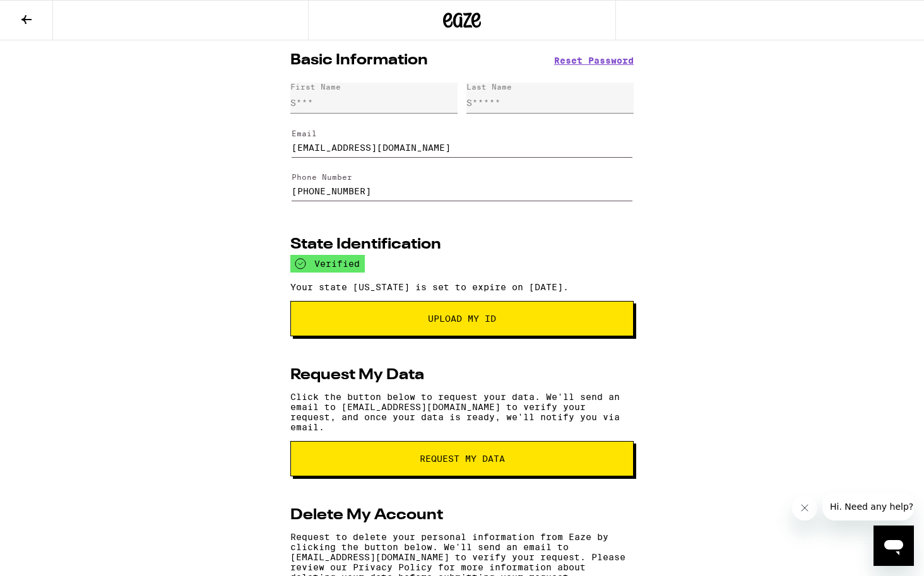  What do you see at coordinates (316, 87) in the screenshot?
I see `div: First Name` at bounding box center [316, 87].